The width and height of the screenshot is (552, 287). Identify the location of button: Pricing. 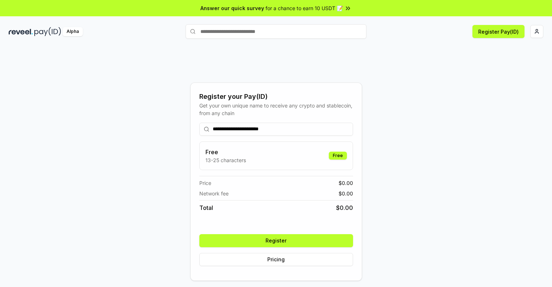
(276, 260).